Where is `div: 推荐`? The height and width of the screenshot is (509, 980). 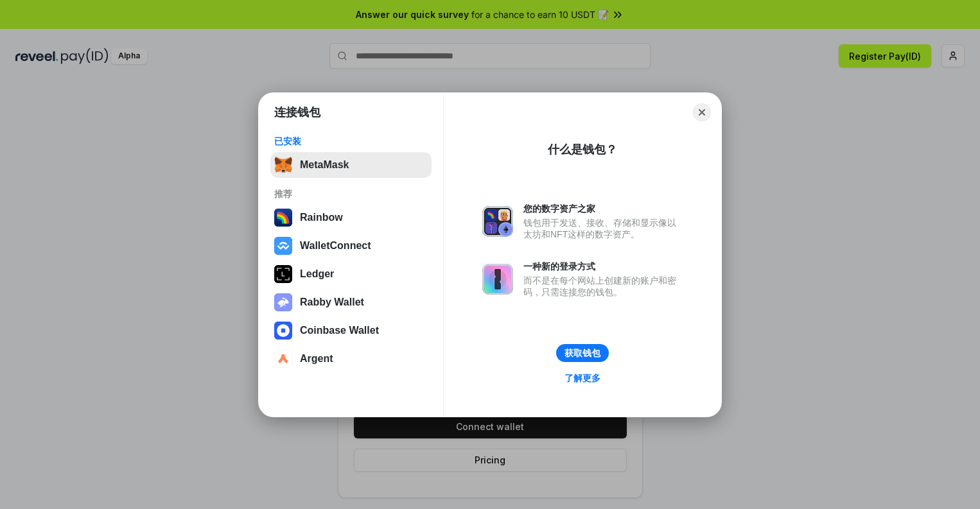
div: 推荐 is located at coordinates (351, 194).